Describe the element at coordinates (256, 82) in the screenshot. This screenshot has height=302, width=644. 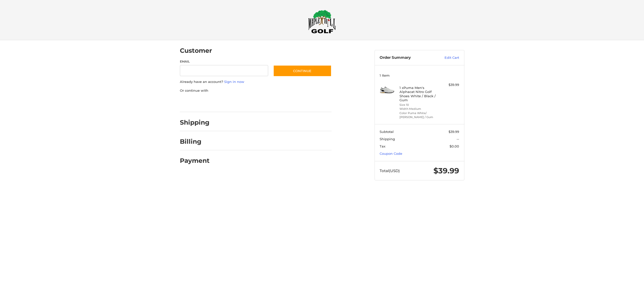
I see `p: Already have an account?` at that location.